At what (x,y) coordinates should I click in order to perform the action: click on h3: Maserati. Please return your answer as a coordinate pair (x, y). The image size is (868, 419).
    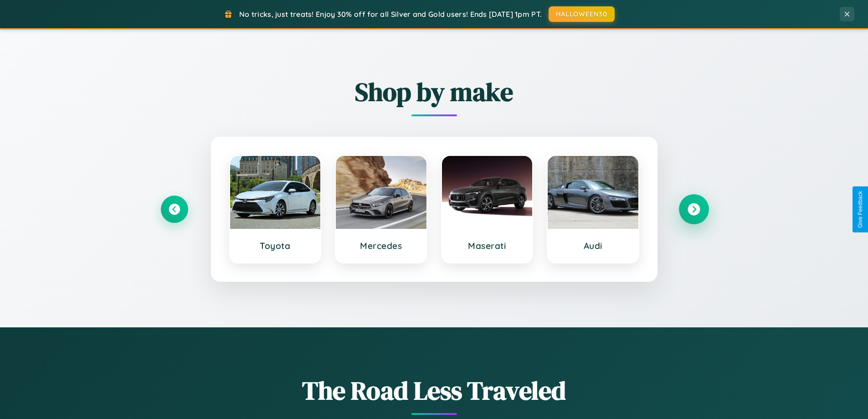
    Looking at the image, I should click on (487, 245).